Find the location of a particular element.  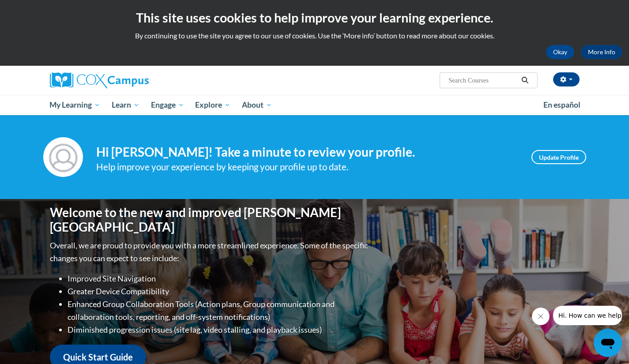

button: Okay is located at coordinates (560, 52).